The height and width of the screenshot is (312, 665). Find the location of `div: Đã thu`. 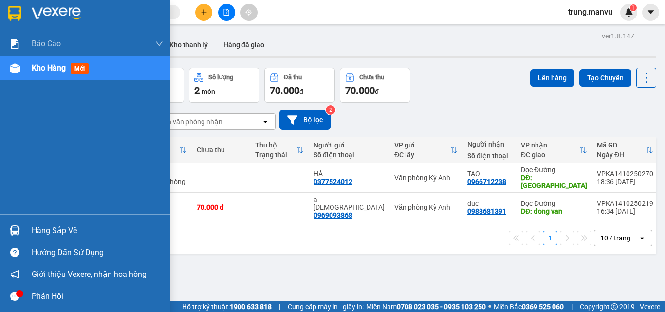

div: Đã thu is located at coordinates (293, 77).